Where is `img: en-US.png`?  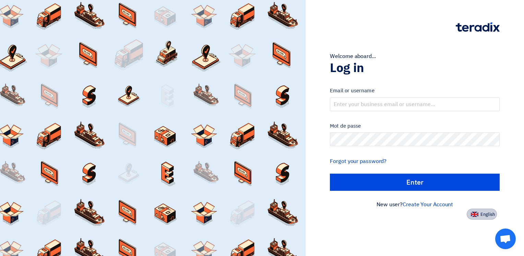
img: en-US.png is located at coordinates (475, 214).